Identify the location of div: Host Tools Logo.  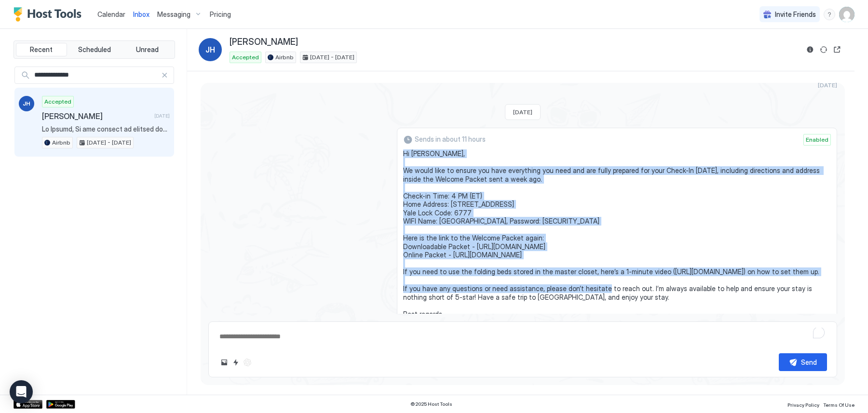
(49, 15).